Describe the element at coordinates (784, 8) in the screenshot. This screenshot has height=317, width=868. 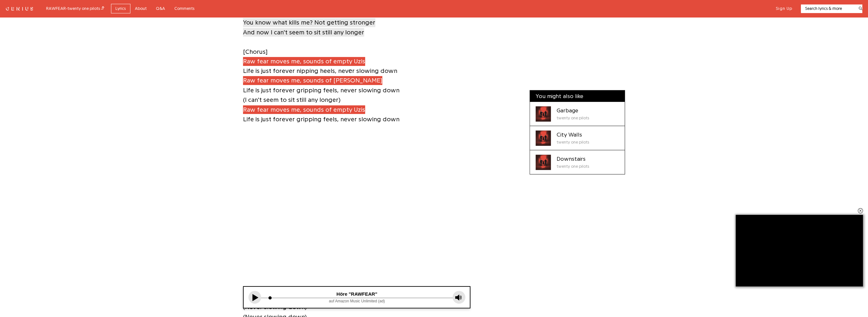
I see `button: Sign Up` at that location.